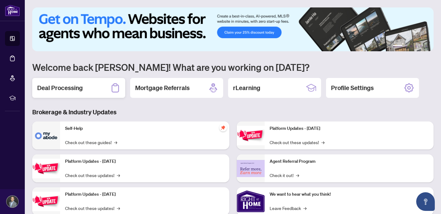  I want to click on h2: Mortgage Referrals, so click(163, 88).